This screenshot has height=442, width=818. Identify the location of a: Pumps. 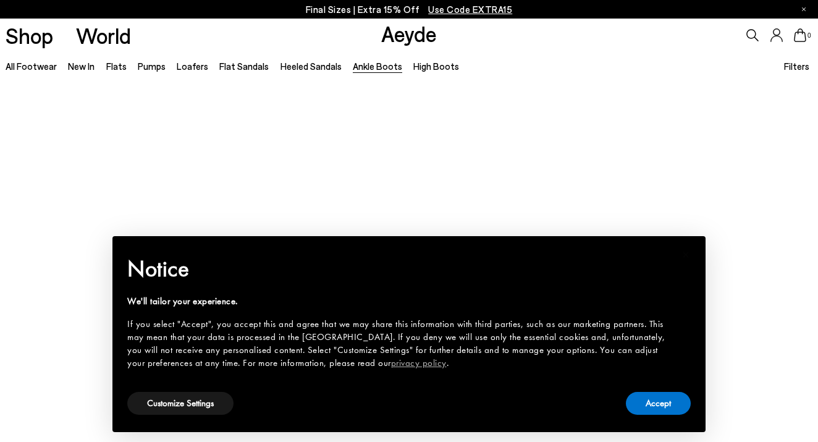
(151, 66).